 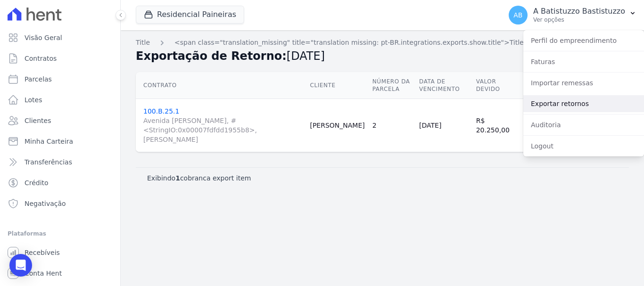 What do you see at coordinates (495, 85) in the screenshot?
I see `th: Valor devido` at bounding box center [495, 85].